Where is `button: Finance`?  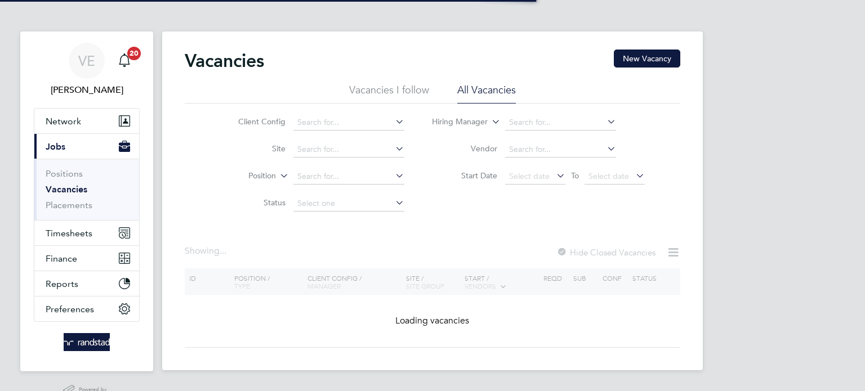 button: Finance is located at coordinates (87, 259).